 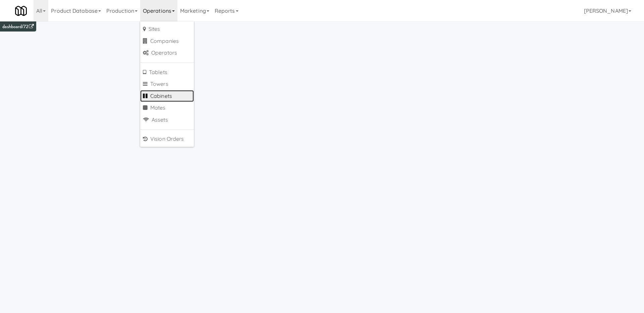 I want to click on a: Towers, so click(x=167, y=84).